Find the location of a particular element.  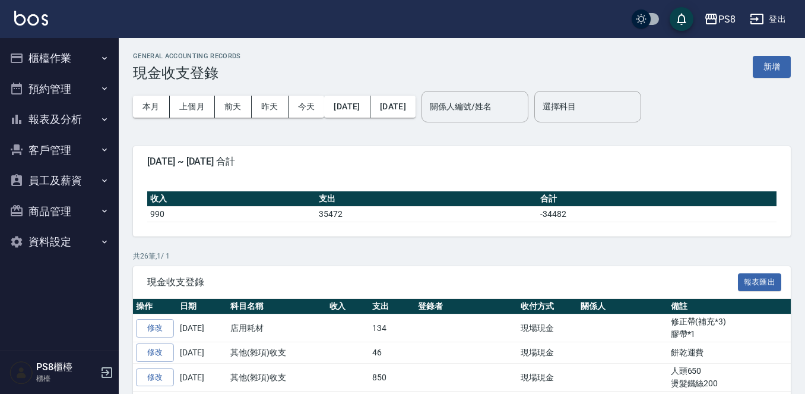

td: 850 is located at coordinates (392, 377).